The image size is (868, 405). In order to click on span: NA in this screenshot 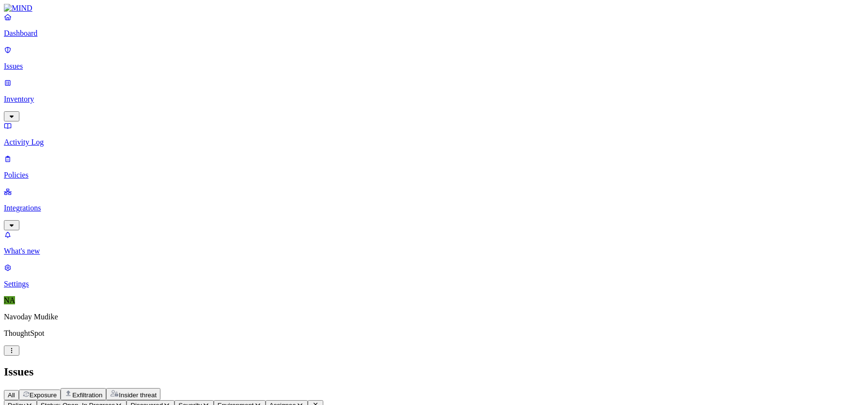, I will do `click(10, 300)`.